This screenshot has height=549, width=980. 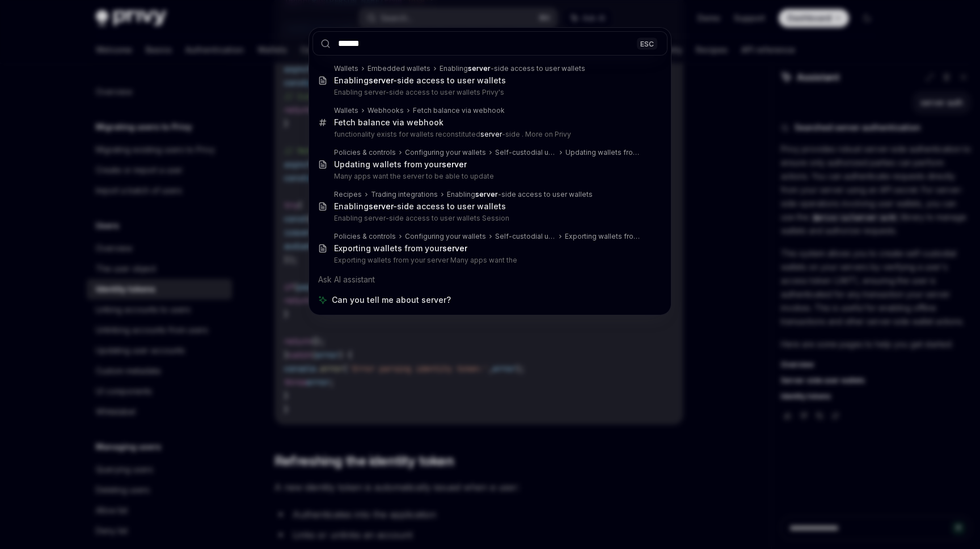 What do you see at coordinates (604, 237) in the screenshot?
I see `div: Exporting wallets from your server` at bounding box center [604, 237].